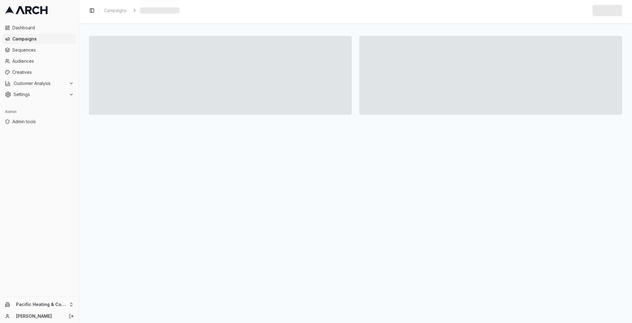 The image size is (632, 323). What do you see at coordinates (140, 10) in the screenshot?
I see `nav: breadcrumb` at bounding box center [140, 10].